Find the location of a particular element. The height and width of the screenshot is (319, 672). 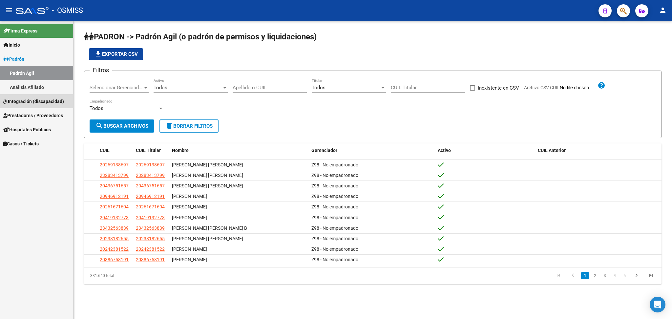

input: Archivo CSV CUIL is located at coordinates (579, 88).